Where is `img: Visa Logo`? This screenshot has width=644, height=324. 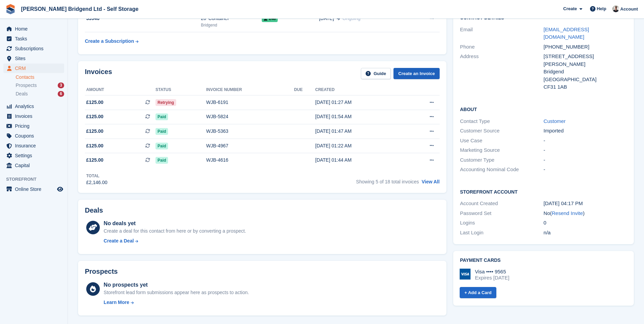
img: Visa Logo is located at coordinates (465, 275).